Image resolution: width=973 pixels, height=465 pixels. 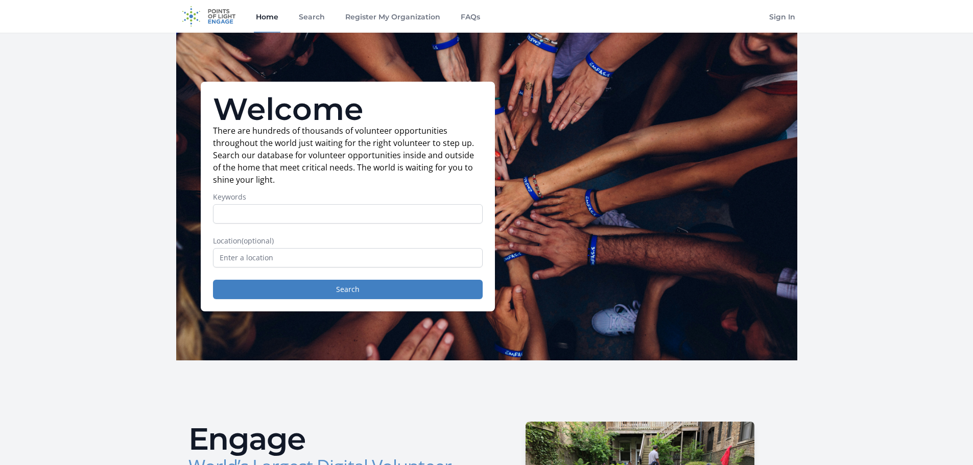 I want to click on h1: Welcome, so click(x=348, y=109).